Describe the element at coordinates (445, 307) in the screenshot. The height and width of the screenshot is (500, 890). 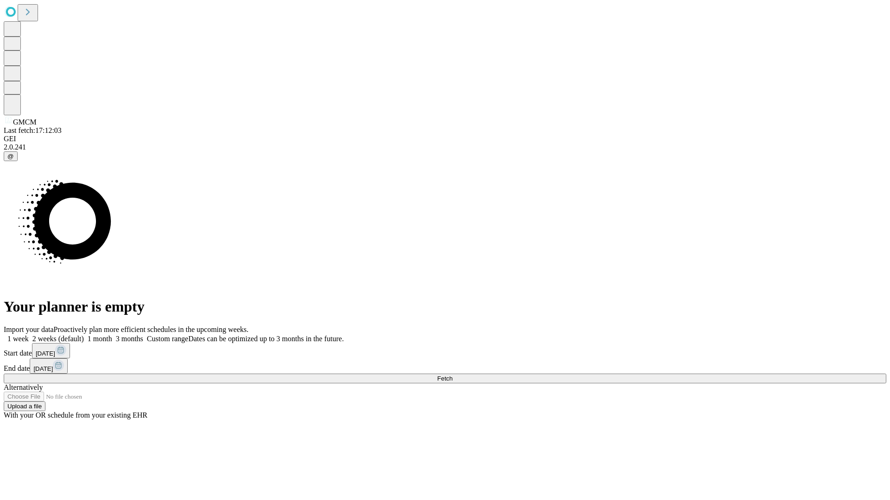
I see `h1: Your planner is empty` at that location.